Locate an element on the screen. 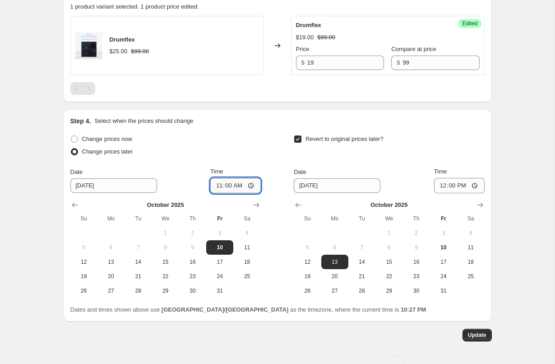 This screenshot has width=555, height=364. button: Sunday October 19 2025 is located at coordinates (84, 276).